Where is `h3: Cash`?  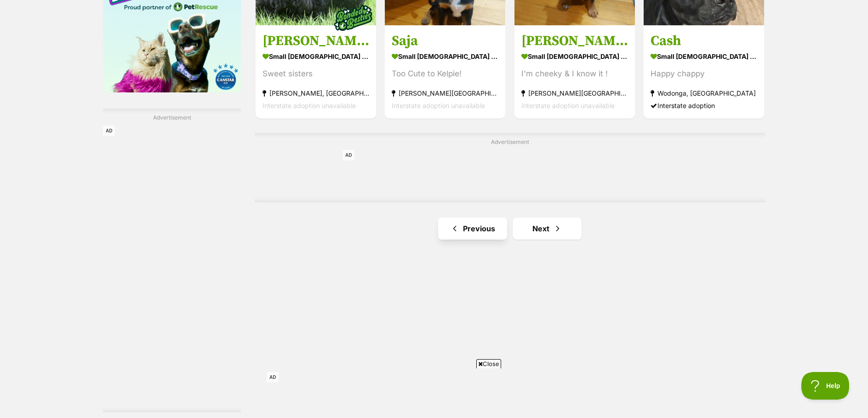
h3: Cash is located at coordinates (704, 40).